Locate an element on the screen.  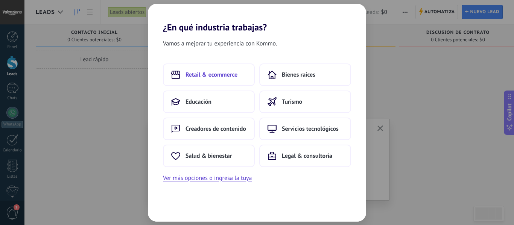
h2: ¿En qué industria trabajas? is located at coordinates (257, 18).